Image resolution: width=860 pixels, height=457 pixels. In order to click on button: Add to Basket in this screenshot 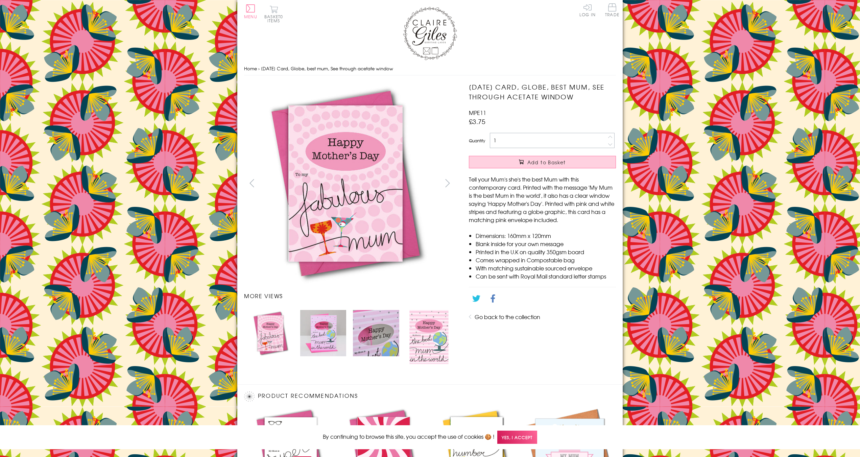, I will do `click(542, 162)`.